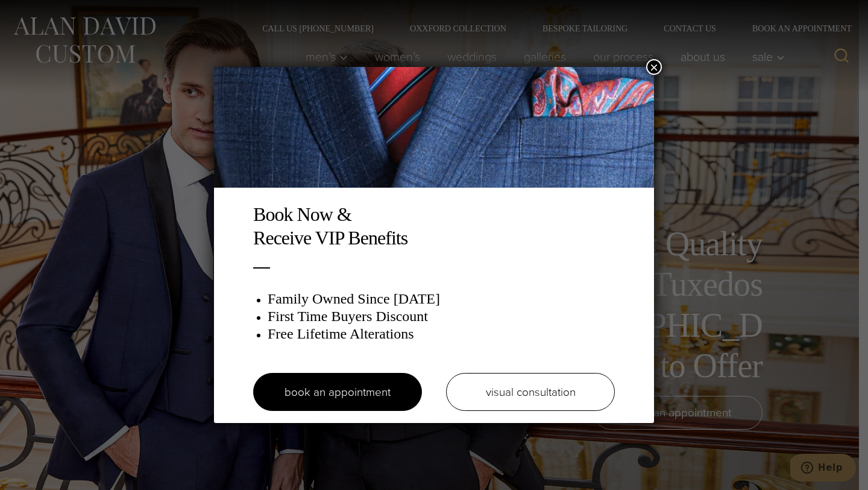 The image size is (868, 490). Describe the element at coordinates (337, 391) in the screenshot. I see `a: book an appointment` at that location.